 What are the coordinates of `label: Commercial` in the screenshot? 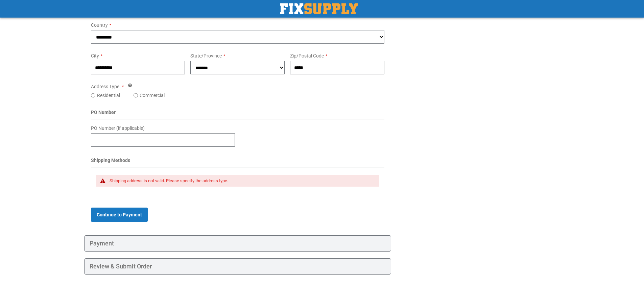 It's located at (152, 96).